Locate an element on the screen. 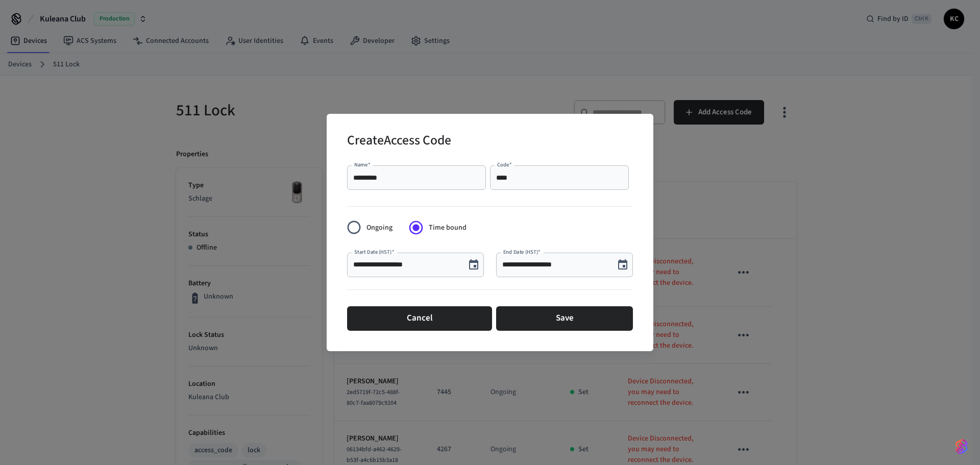 The width and height of the screenshot is (980, 465). span: Ongoing is located at coordinates (379, 228).